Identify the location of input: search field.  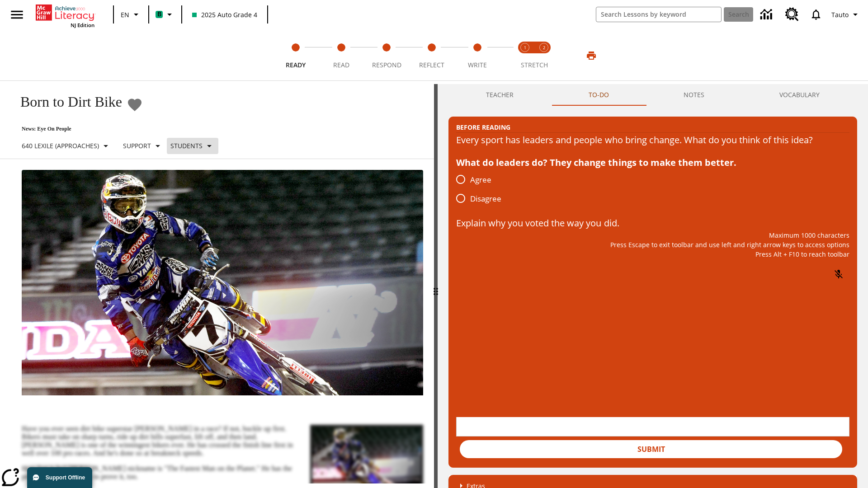
(658, 14).